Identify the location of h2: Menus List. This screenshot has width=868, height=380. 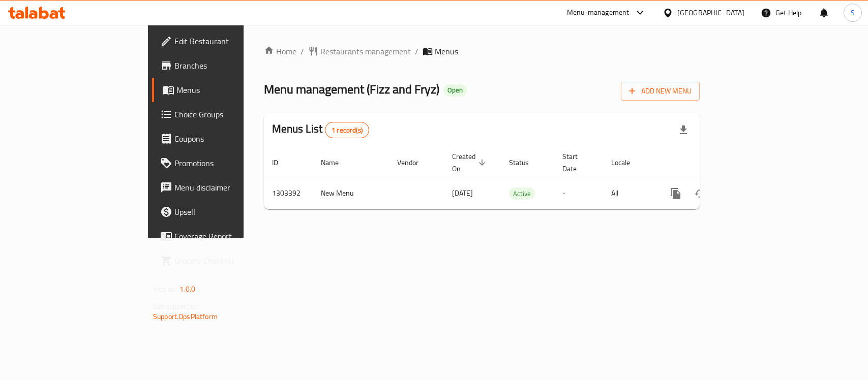
(320, 129).